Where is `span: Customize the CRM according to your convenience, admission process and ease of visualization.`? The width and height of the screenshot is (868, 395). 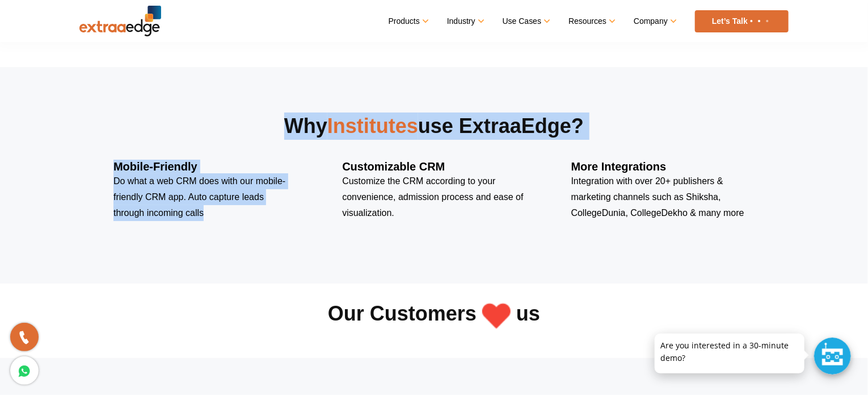
span: Customize the CRM according to your convenience, admission process and ease of visualization. is located at coordinates (432, 197).